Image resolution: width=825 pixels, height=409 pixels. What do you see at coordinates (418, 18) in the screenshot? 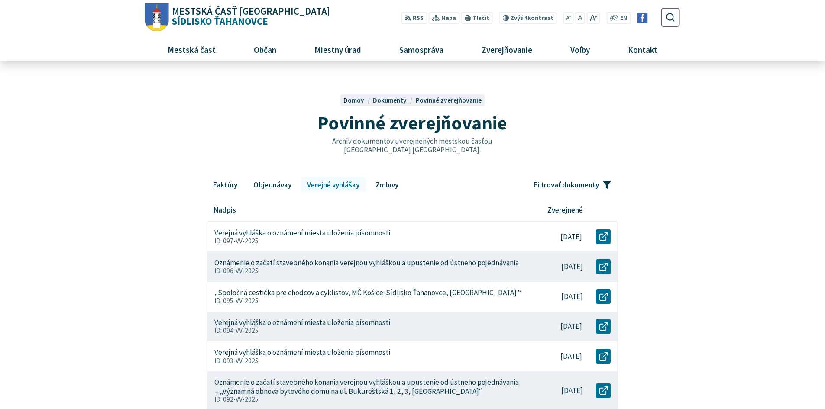
I see `span: RSS` at bounding box center [418, 18].